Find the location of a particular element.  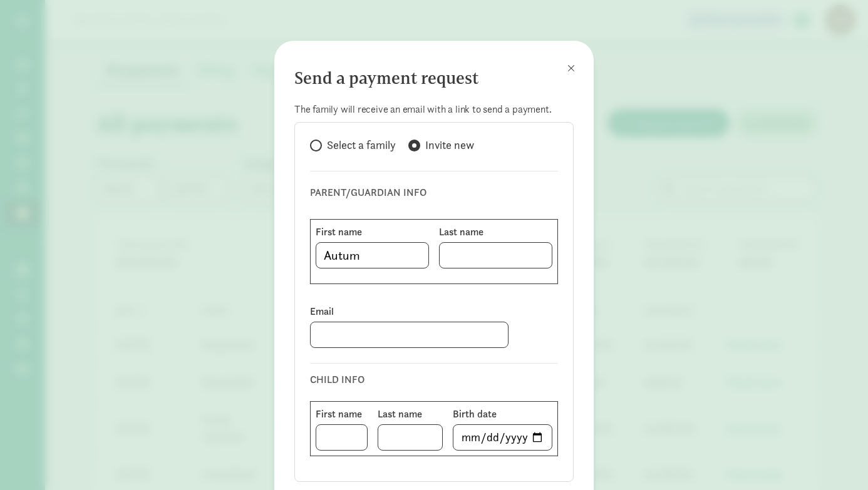

h6: CHILD INFO is located at coordinates (434, 381).